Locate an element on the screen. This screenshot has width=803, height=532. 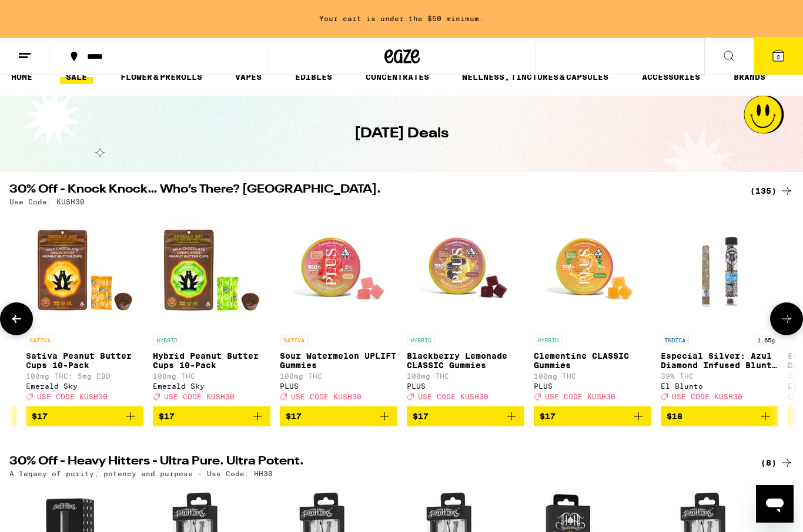
a: Open page for Blackberry Lemonade CLASSIC Gummies from PLUS is located at coordinates (465, 309).